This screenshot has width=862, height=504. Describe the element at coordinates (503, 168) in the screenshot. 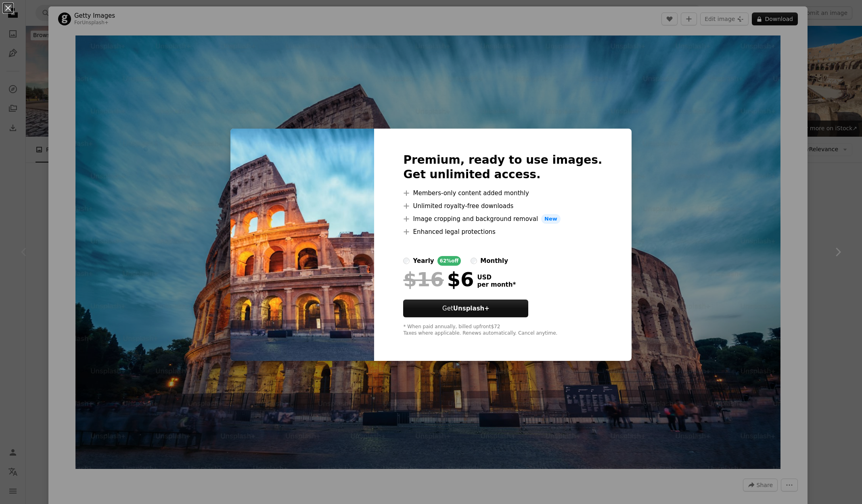

I see `h2: Premium, ready to use images. Get unlimited access.` at that location.